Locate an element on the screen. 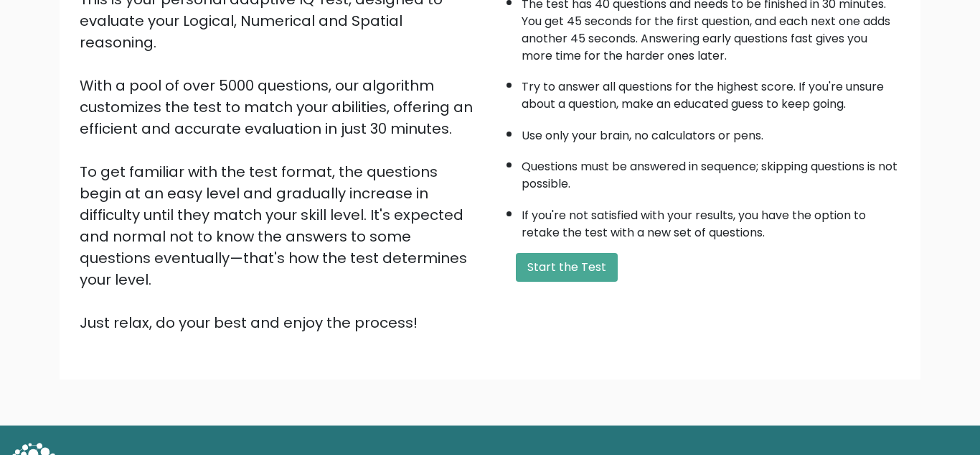 The width and height of the screenshot is (980, 455). li: If you're not satisfied with your results, you have the option to retake the test with a new set ... is located at coordinates (711, 221).